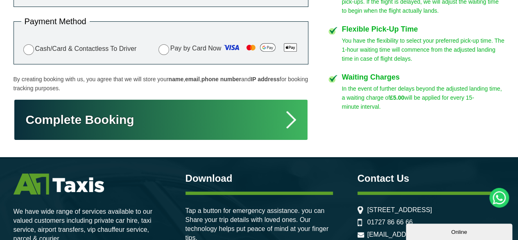  I want to click on strong: £5.00, so click(397, 97).